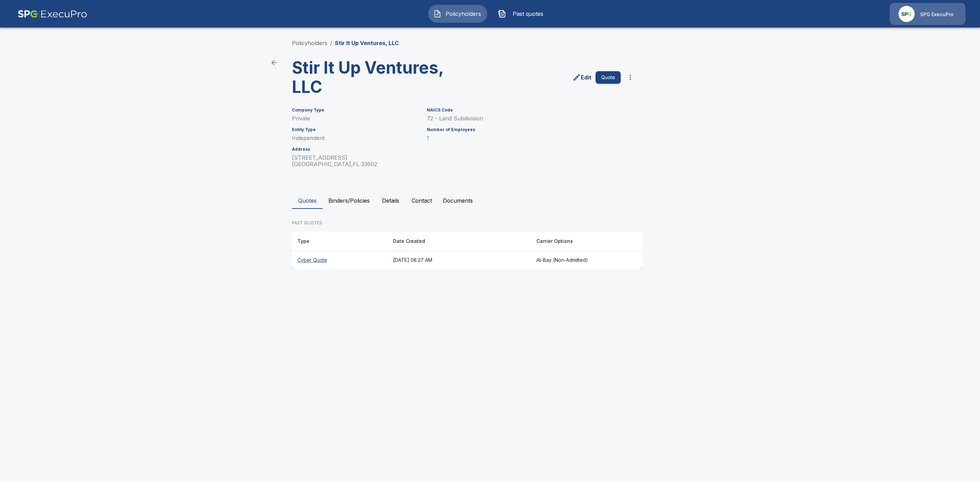 The image size is (980, 482). What do you see at coordinates (463, 14) in the screenshot?
I see `span: Policyholders` at bounding box center [463, 14].